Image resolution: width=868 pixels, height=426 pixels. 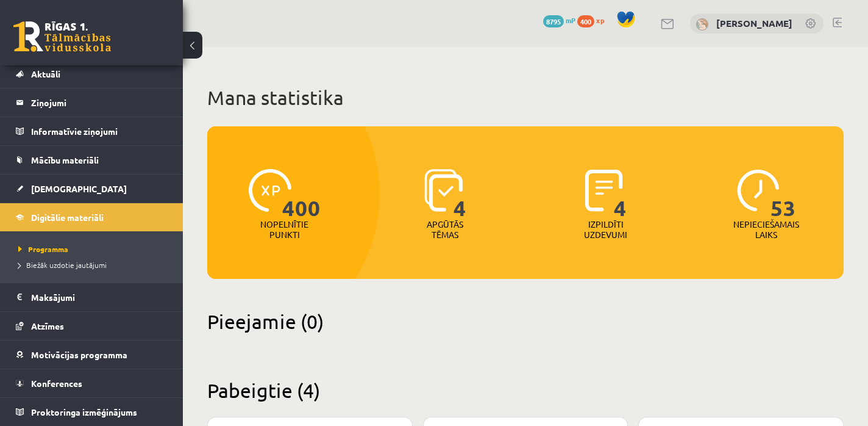 What do you see at coordinates (91, 412) in the screenshot?
I see `a: Proktoringa izmēģinājums` at bounding box center [91, 412].